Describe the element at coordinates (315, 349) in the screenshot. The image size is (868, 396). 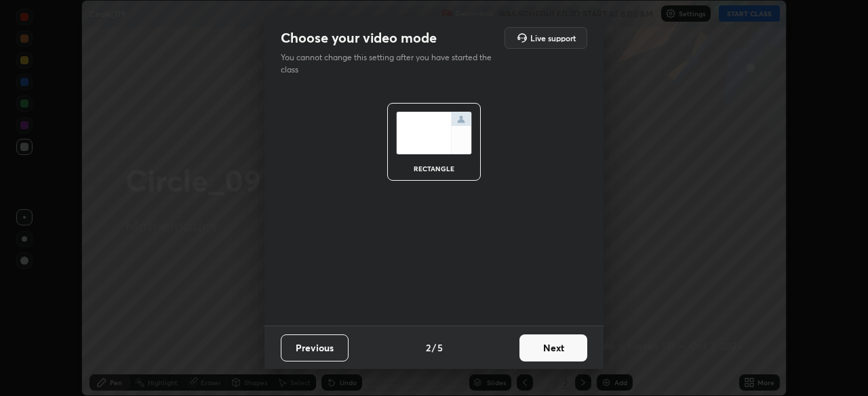
I see `button: Previous` at that location.